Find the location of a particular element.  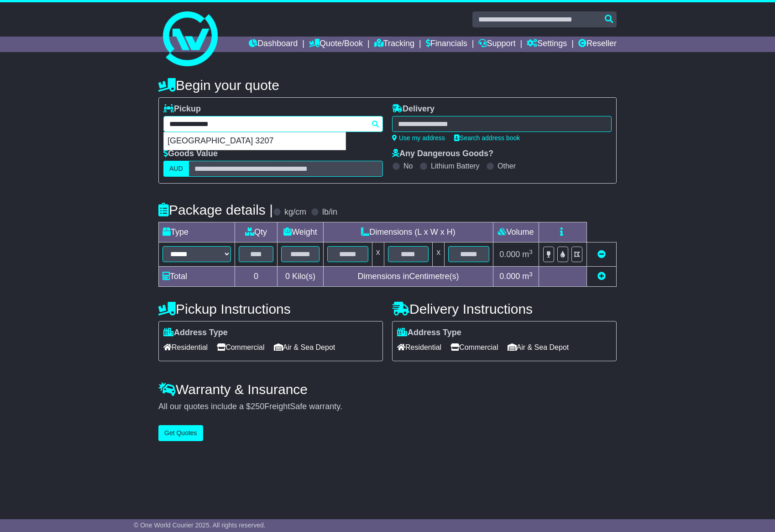

a: Search address book is located at coordinates (487, 138).